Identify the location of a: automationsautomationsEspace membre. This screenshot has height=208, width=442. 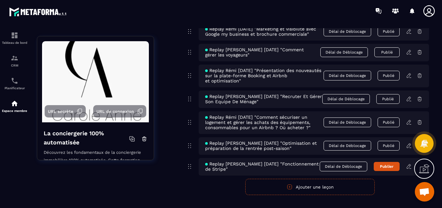
(15, 106).